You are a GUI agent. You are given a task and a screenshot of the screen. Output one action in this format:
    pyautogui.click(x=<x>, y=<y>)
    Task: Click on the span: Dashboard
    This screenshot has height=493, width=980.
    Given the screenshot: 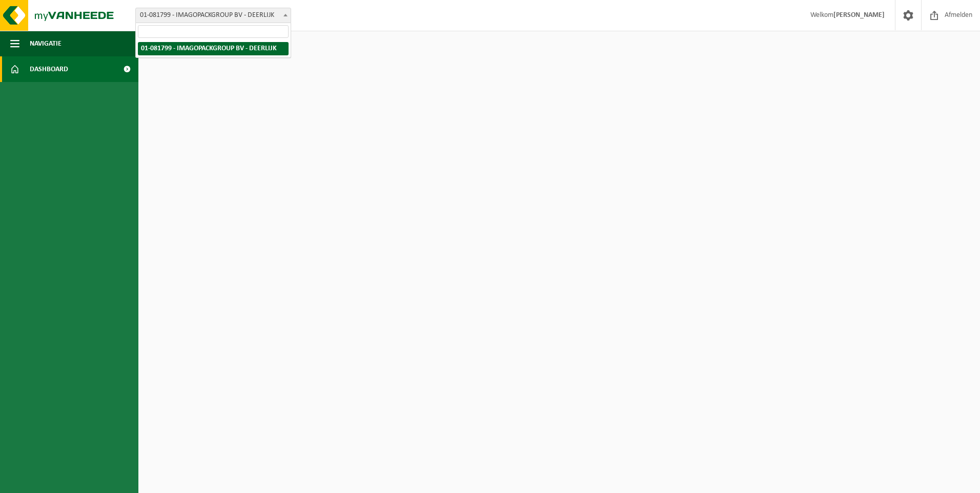 What is the action you would take?
    pyautogui.click(x=49, y=69)
    